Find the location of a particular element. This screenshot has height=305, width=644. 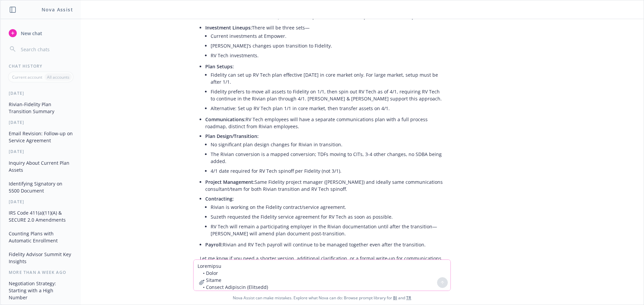

h1: Nova Assist is located at coordinates (57, 9).